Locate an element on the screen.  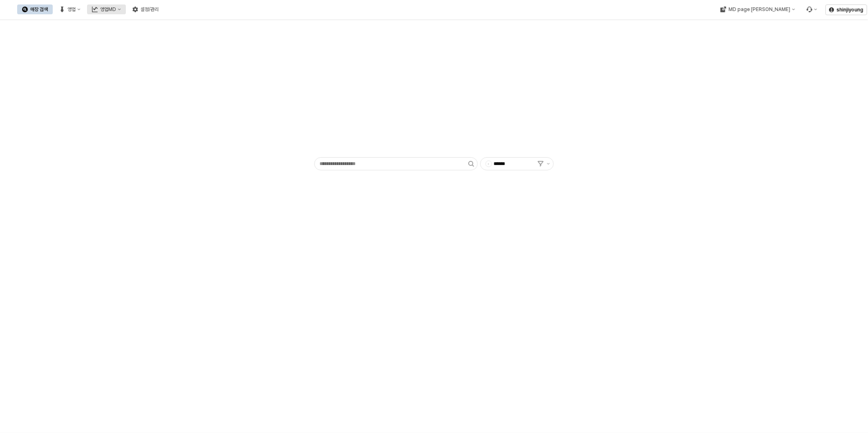
button: 제안 사항 표시 is located at coordinates (549, 164).